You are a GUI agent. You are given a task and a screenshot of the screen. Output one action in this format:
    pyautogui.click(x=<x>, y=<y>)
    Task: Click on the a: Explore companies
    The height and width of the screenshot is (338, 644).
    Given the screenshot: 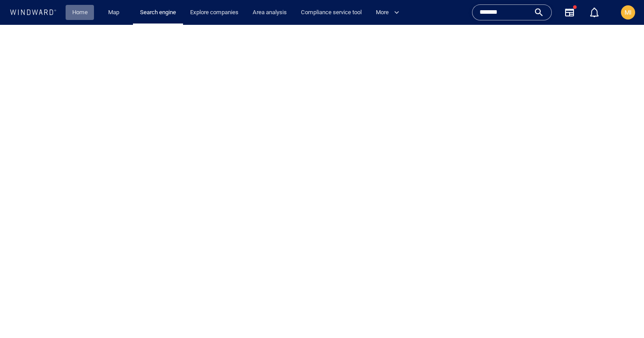 What is the action you would take?
    pyautogui.click(x=214, y=13)
    